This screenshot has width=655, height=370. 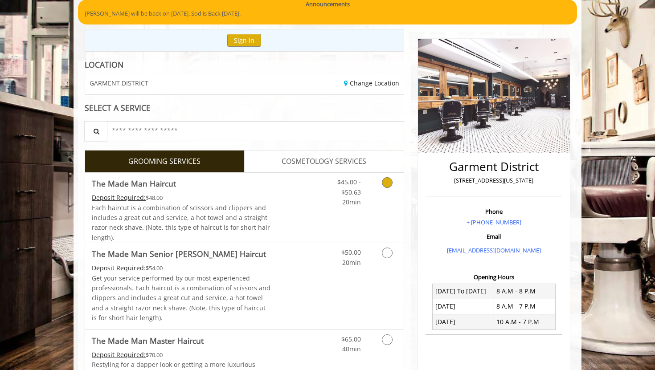 I want to click on b: The Made Man Haircut, so click(x=134, y=183).